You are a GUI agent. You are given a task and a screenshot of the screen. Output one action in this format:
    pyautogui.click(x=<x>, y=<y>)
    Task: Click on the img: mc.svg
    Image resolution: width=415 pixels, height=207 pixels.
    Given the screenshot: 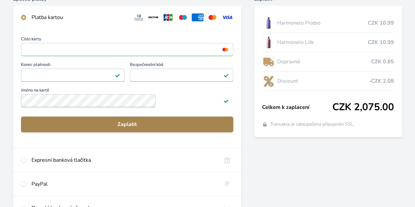 What is the action you would take?
    pyautogui.click(x=212, y=17)
    